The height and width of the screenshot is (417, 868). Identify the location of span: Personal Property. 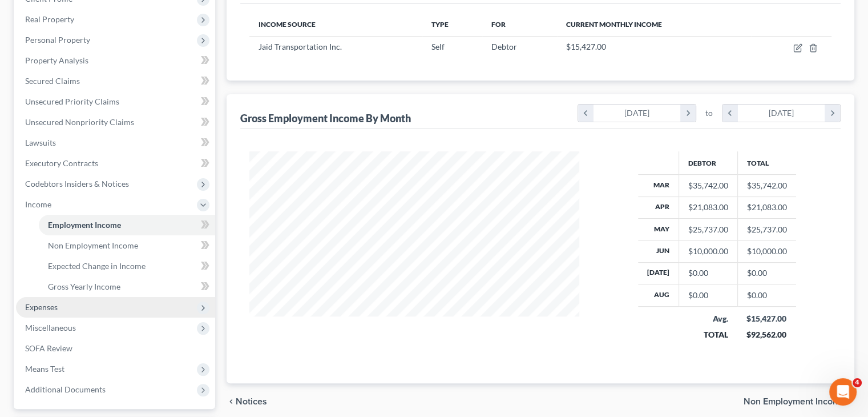
(58, 39).